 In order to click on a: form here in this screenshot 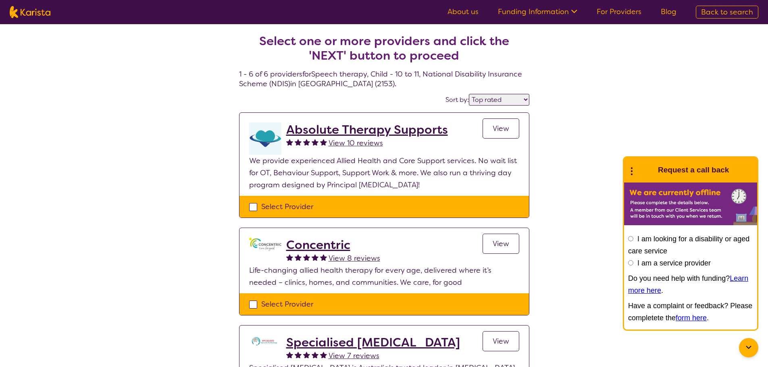, I will do `click(691, 318)`.